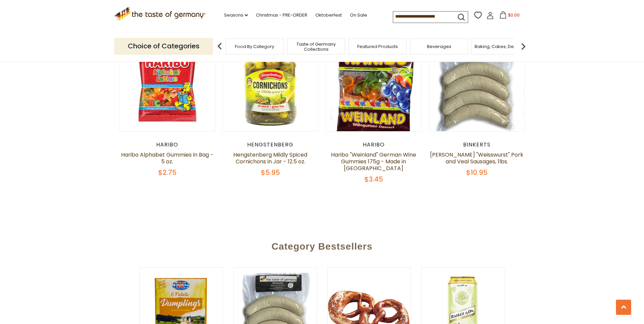 This screenshot has height=324, width=644. Describe the element at coordinates (377, 46) in the screenshot. I see `a: Featured Products` at that location.